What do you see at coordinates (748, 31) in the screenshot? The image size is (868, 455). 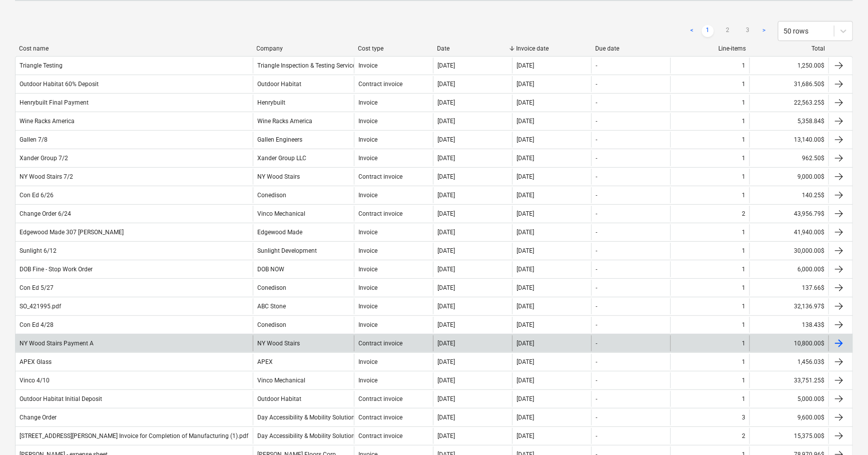 I see `a: Page 3` at bounding box center [748, 31].